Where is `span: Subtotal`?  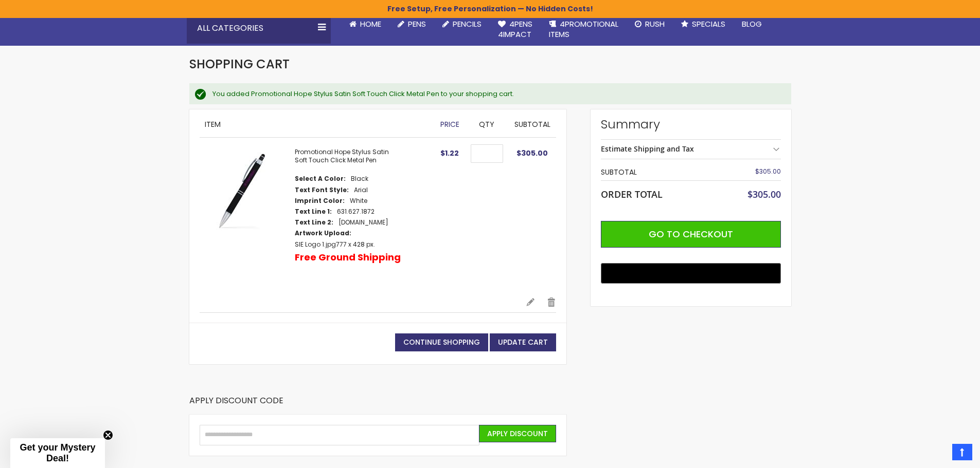
span: Subtotal is located at coordinates (533, 124).